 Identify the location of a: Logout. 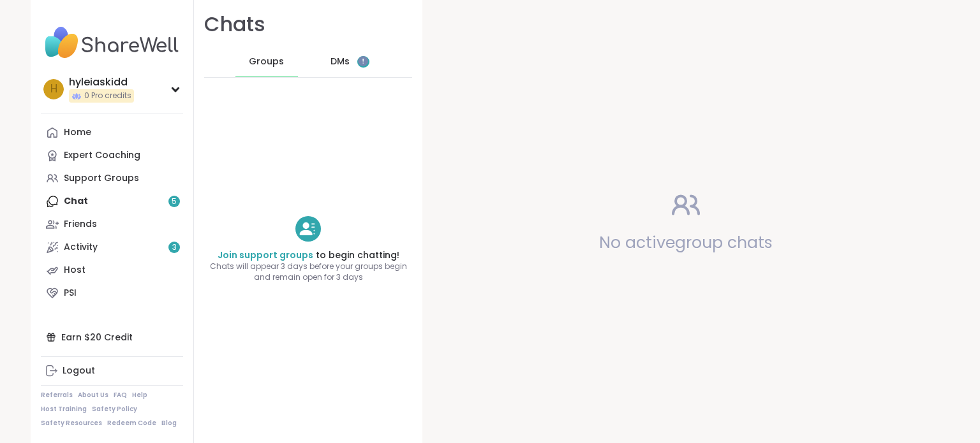
(112, 371).